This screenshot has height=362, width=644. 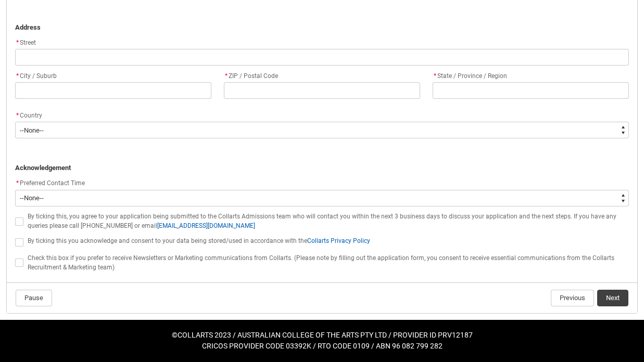 What do you see at coordinates (251, 76) in the screenshot?
I see `span: ZIP / Postal Code` at bounding box center [251, 76].